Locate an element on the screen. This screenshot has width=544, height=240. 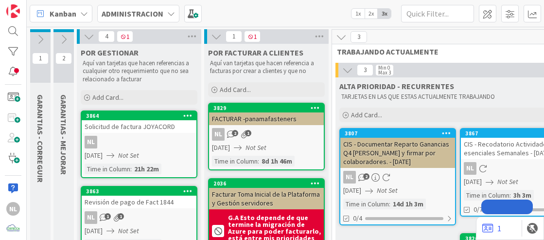
img: avatar is located at coordinates (13, 229).